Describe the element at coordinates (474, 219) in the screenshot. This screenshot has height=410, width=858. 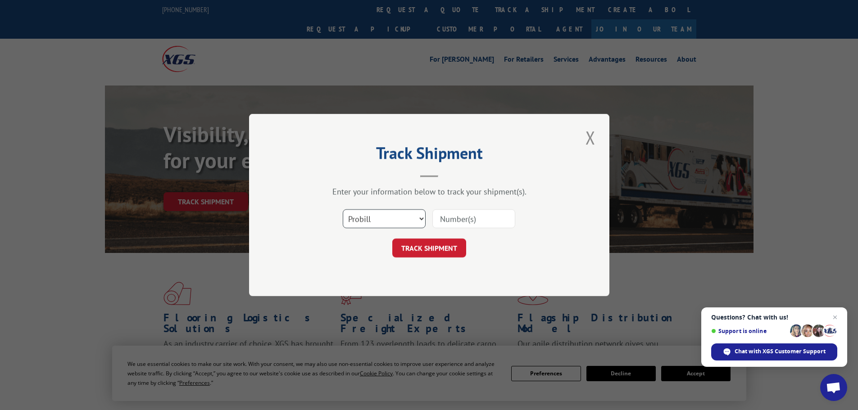
I see `input: Number(s)` at that location.